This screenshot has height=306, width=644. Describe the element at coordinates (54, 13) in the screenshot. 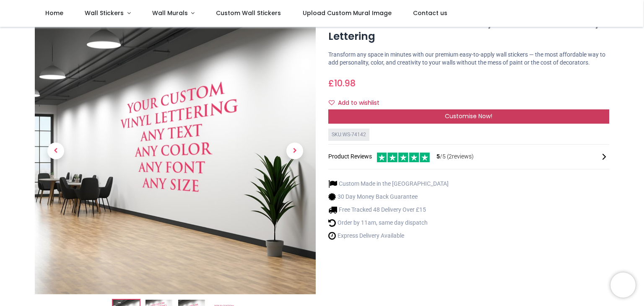

I see `span: Home` at that location.